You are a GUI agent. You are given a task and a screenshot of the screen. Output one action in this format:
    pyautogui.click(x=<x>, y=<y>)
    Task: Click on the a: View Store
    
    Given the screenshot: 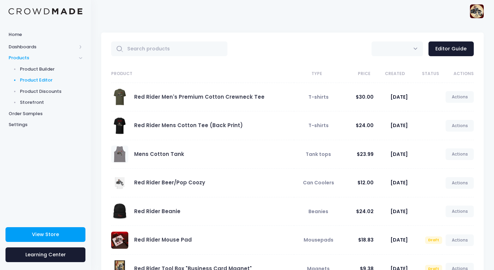 What is the action you would take?
    pyautogui.click(x=45, y=235)
    